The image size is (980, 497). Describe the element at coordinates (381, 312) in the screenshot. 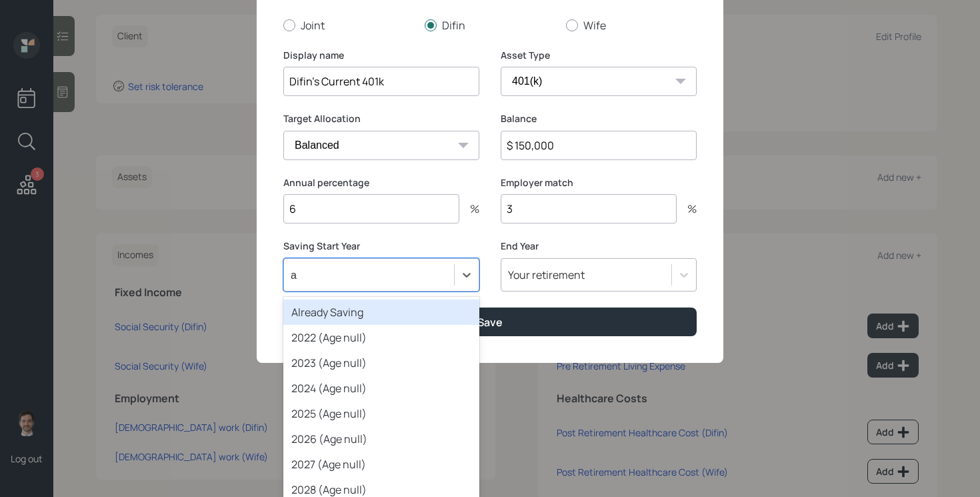

I see `div: Already Saving` at that location.